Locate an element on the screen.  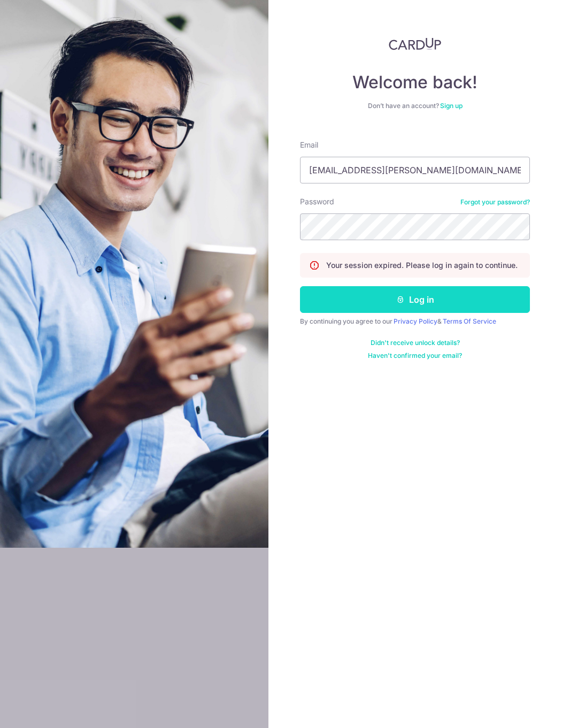
a: Privacy Policy is located at coordinates (416, 321).